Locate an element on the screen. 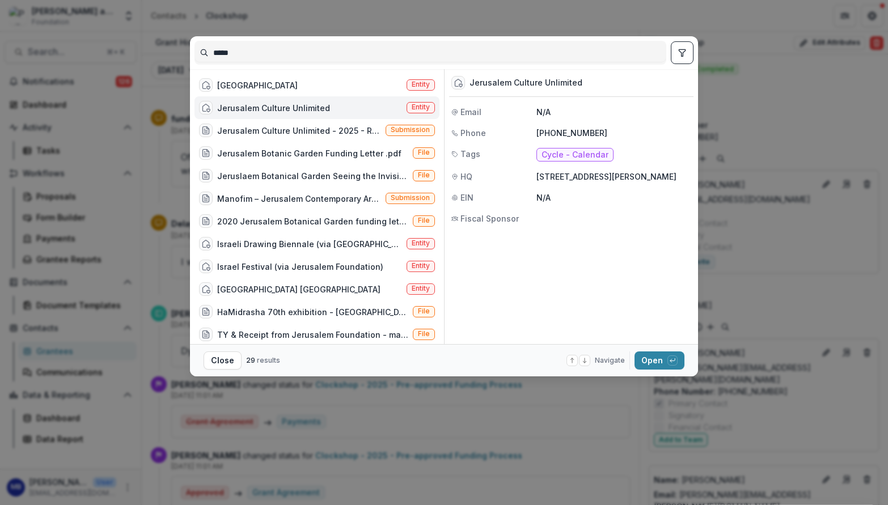  span: Fiscal Sponsor is located at coordinates (490, 218).